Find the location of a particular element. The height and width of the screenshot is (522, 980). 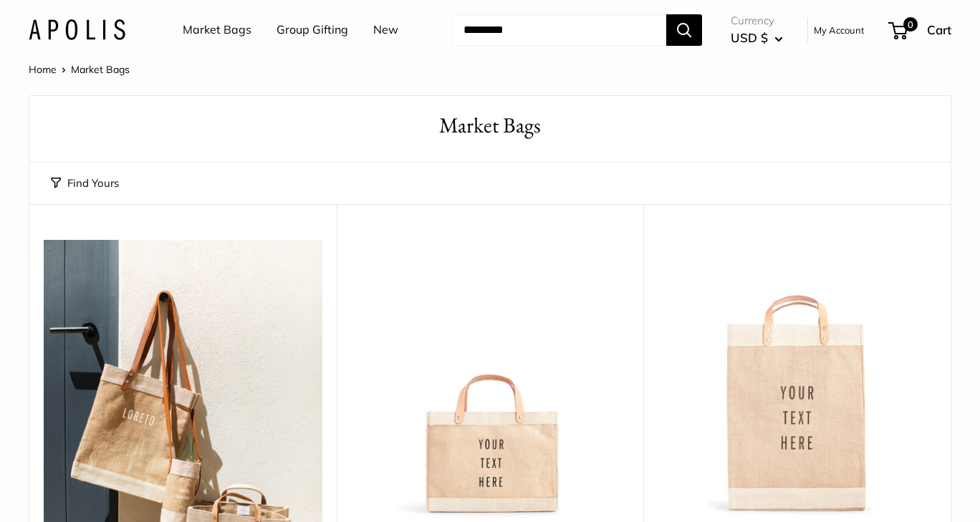

a: Home is located at coordinates (43, 69).